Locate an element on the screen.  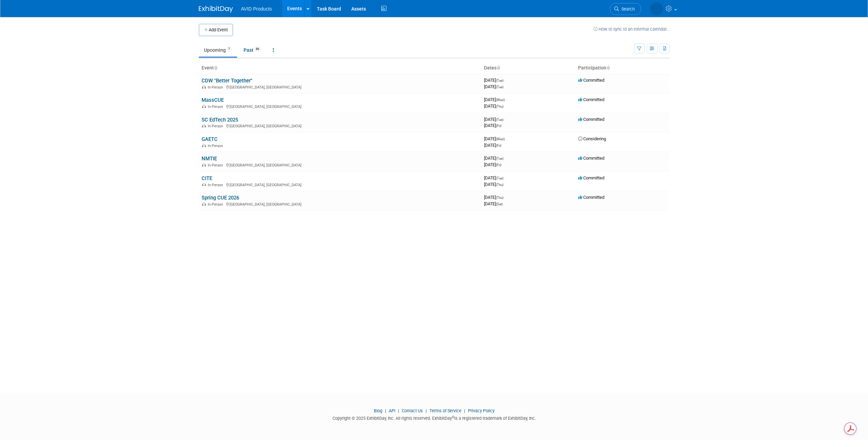
span: (Sat) is located at coordinates (499, 204).